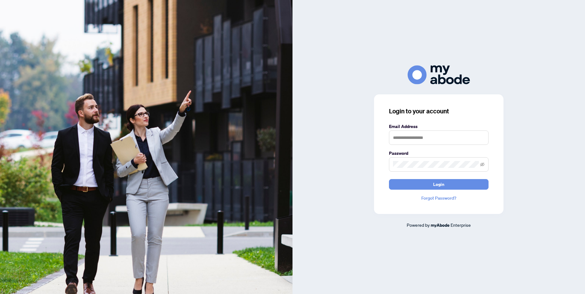 Image resolution: width=585 pixels, height=294 pixels. I want to click on span: Enterprise, so click(461, 225).